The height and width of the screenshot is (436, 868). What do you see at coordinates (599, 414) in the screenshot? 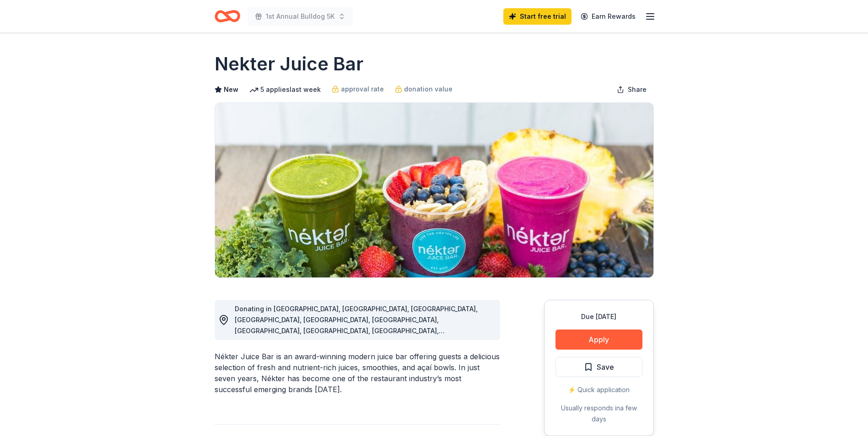
I see `div: Usually responds in a few days` at bounding box center [599, 414].